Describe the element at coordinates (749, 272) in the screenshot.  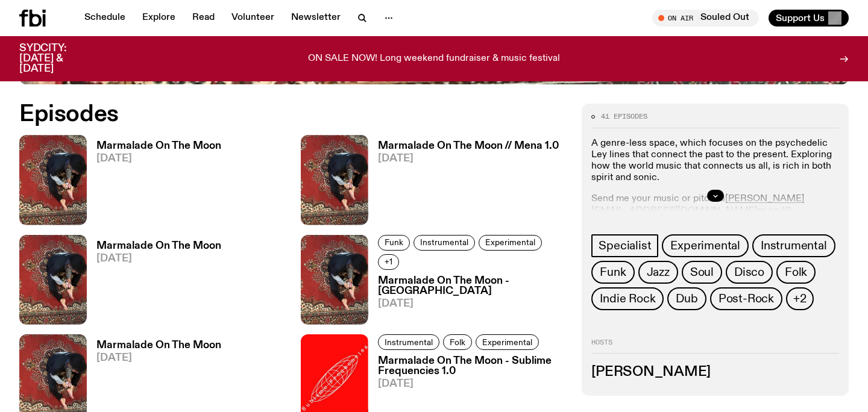
I see `span: Disco` at that location.